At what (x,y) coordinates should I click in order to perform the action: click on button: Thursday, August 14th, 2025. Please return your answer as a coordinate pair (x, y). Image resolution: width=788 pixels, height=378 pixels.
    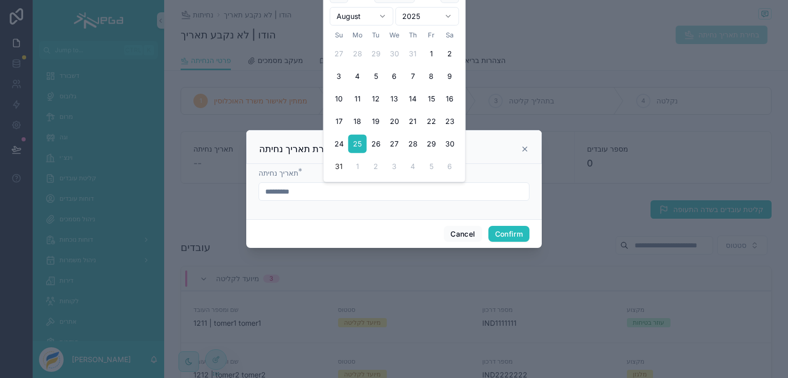
    Looking at the image, I should click on (413, 99).